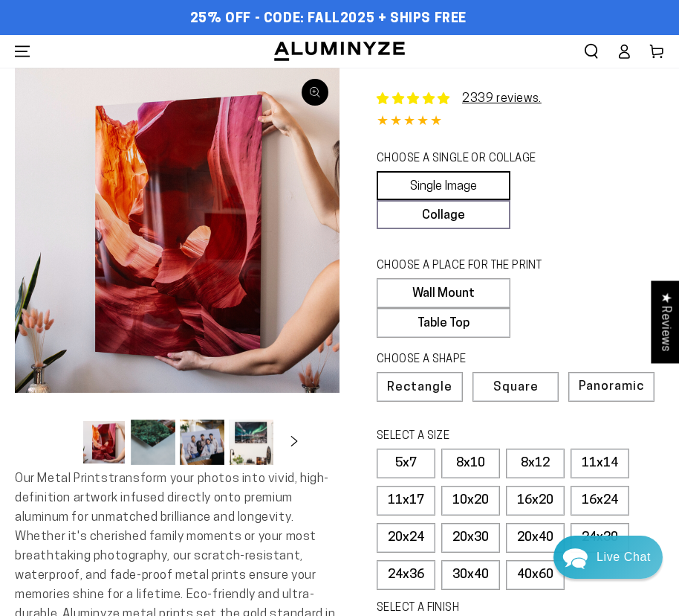 The width and height of the screenshot is (679, 616). I want to click on span: 25% OFF - Code: FALL2025 + Ships Free, so click(328, 19).